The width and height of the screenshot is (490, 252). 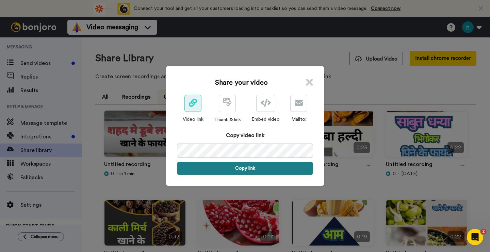 I want to click on div: Embed video, so click(x=266, y=119).